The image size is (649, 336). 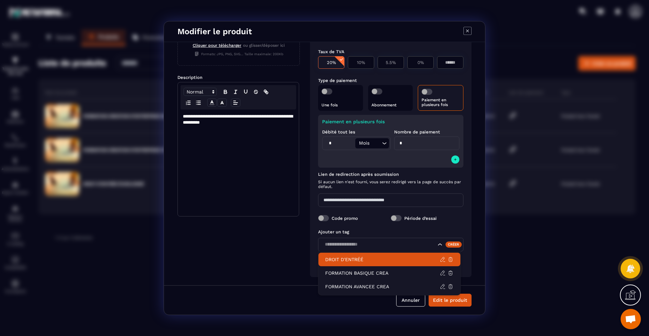 What do you see at coordinates (391, 105) in the screenshot?
I see `p: Abonnement` at bounding box center [391, 105].